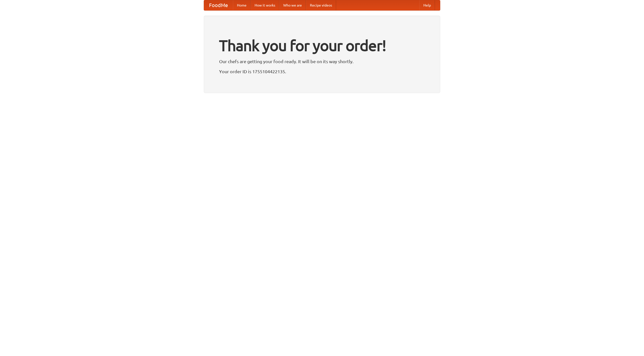  What do you see at coordinates (427, 5) in the screenshot?
I see `a: Help` at bounding box center [427, 5].